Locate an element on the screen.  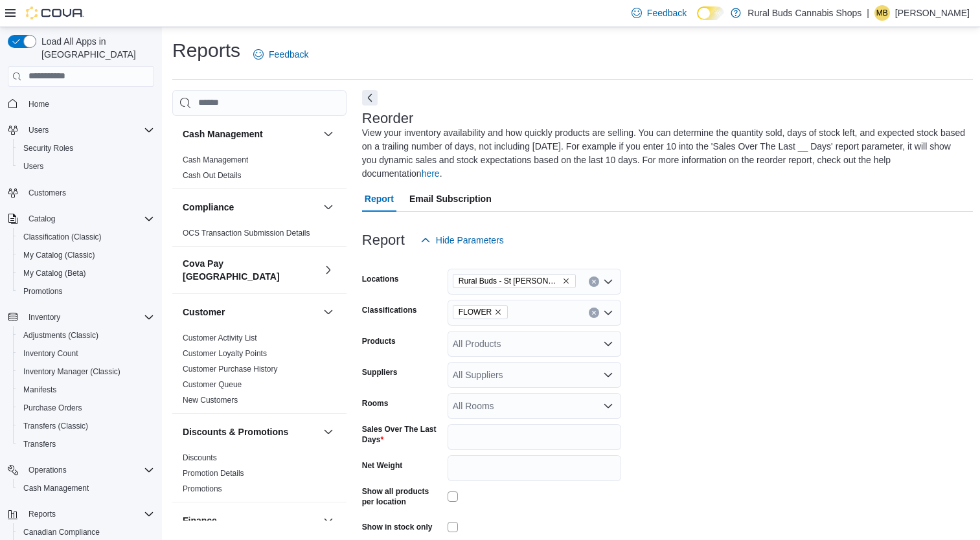
a: Customer Purchase History is located at coordinates (230, 369).